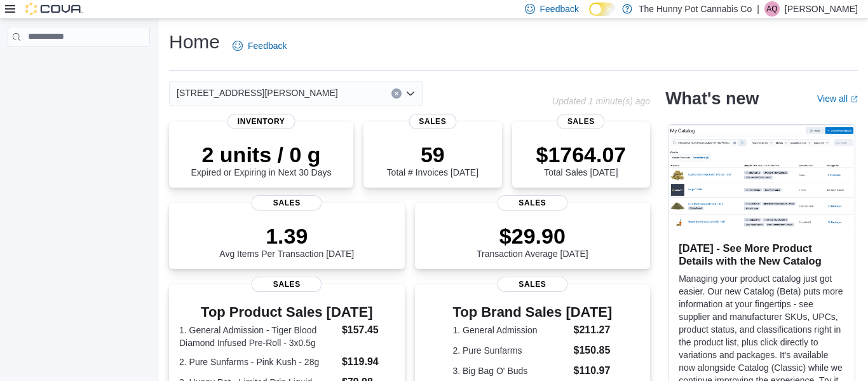 The image size is (868, 381). What do you see at coordinates (510, 371) in the screenshot?
I see `dt: 3. Big Bag O' Buds` at bounding box center [510, 371].